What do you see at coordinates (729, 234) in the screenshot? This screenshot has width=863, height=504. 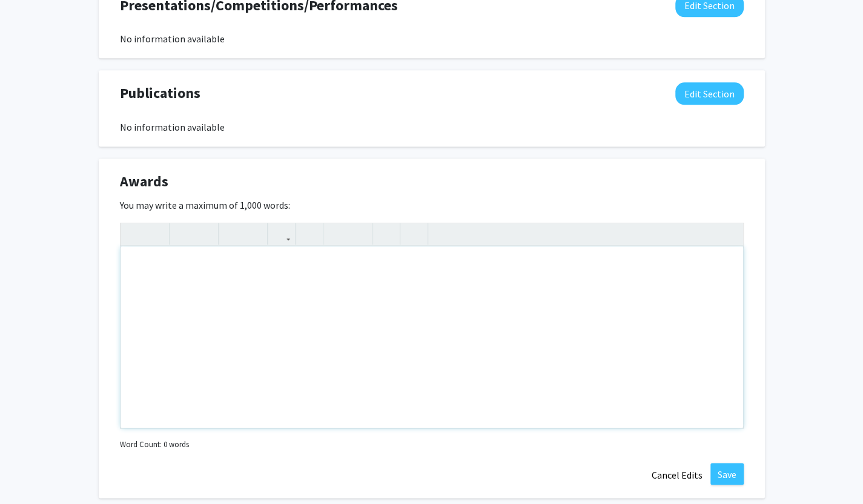 I see `button: Fullscreen` at bounding box center [729, 234].